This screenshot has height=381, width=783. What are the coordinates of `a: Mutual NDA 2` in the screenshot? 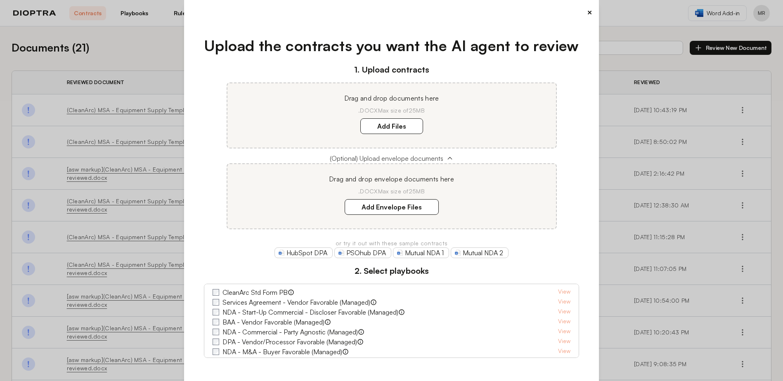 It's located at (480, 253).